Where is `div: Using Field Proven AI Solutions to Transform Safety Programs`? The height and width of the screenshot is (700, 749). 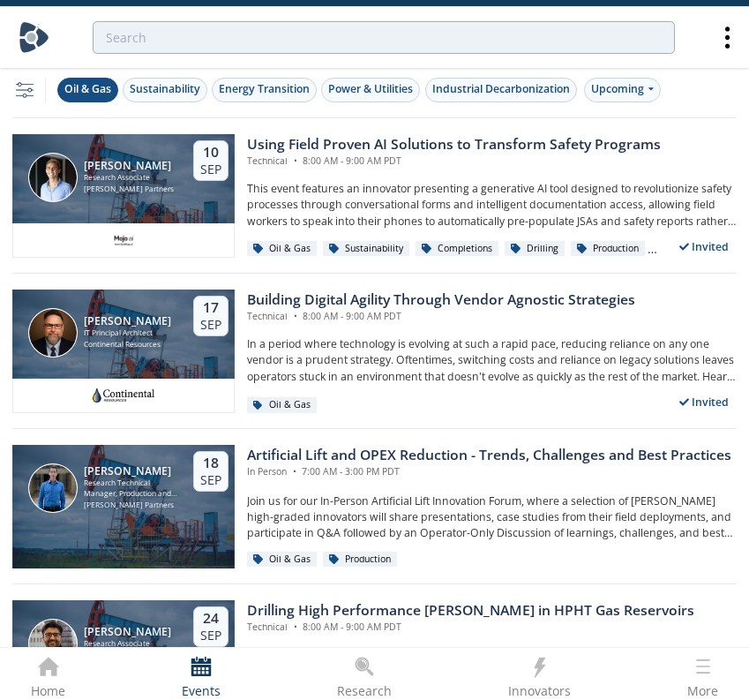 div: Using Field Proven AI Solutions to Transform Safety Programs is located at coordinates (453, 145).